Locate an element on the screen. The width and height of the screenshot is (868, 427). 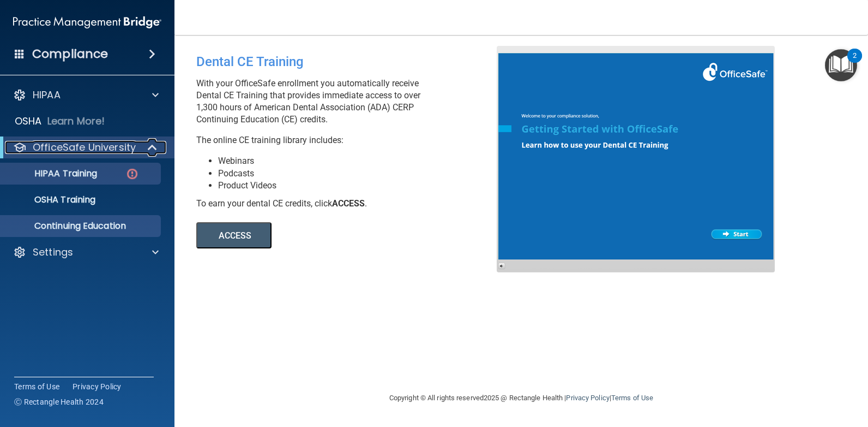
img: danger-circle.6113f641.png is located at coordinates (132, 173).